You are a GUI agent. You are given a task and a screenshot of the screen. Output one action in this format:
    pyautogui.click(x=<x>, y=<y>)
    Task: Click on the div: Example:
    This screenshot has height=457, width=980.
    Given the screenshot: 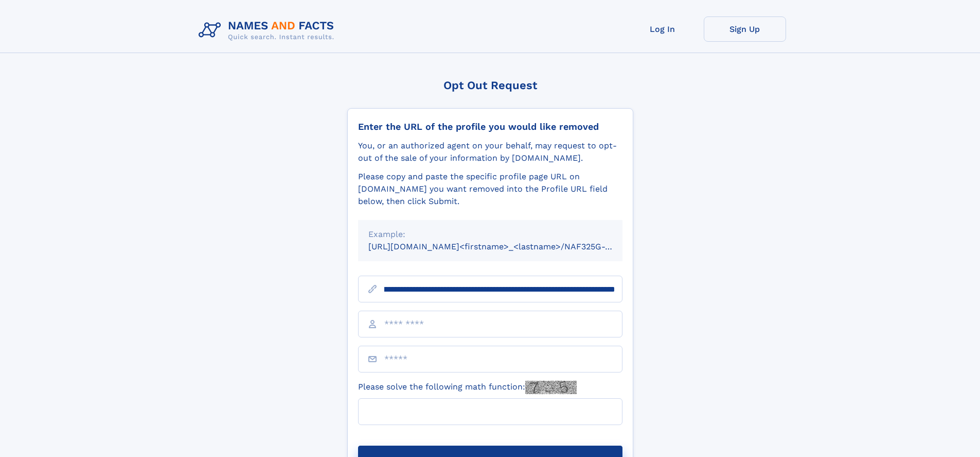 What is the action you would take?
    pyautogui.click(x=490, y=234)
    